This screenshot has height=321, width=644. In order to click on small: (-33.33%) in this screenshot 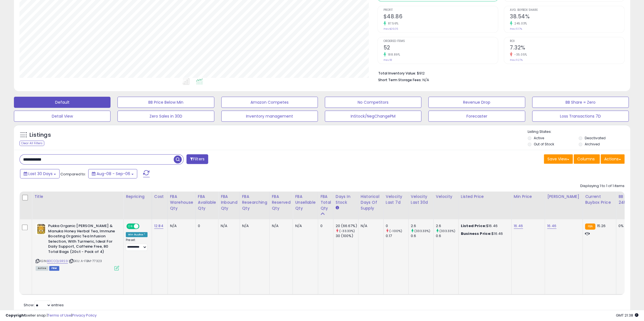, I will do `click(347, 231)`.